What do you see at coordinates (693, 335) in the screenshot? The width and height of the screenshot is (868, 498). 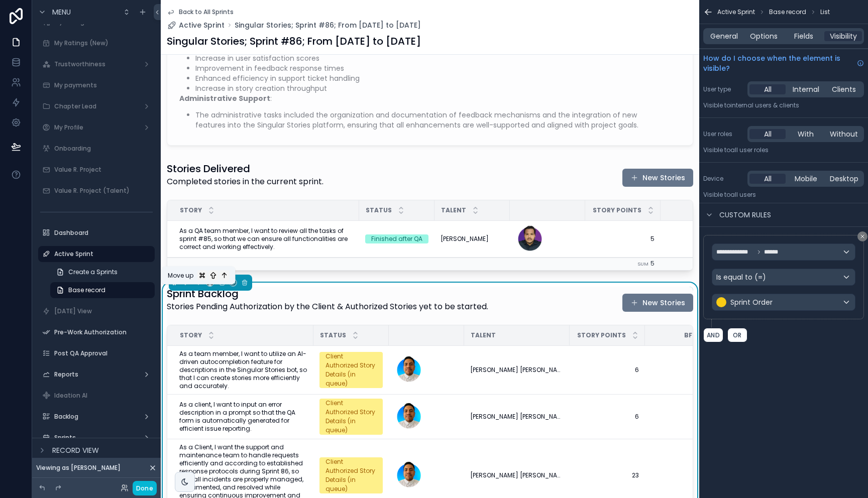 I see `span: BFTB` at bounding box center [693, 335].